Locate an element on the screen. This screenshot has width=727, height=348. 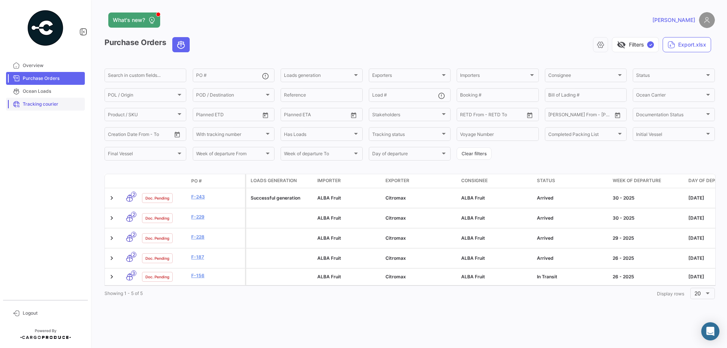
datatable-header-cell: Status is located at coordinates (572, 181).